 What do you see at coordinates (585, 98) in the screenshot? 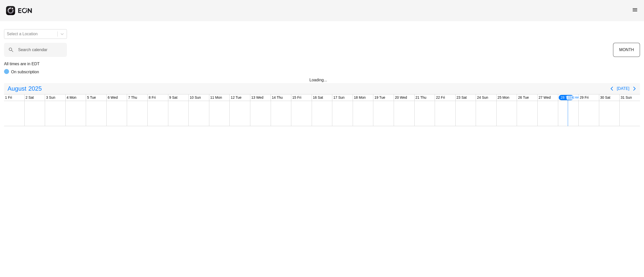
I see `div: 29 Fri` at bounding box center [585, 98].